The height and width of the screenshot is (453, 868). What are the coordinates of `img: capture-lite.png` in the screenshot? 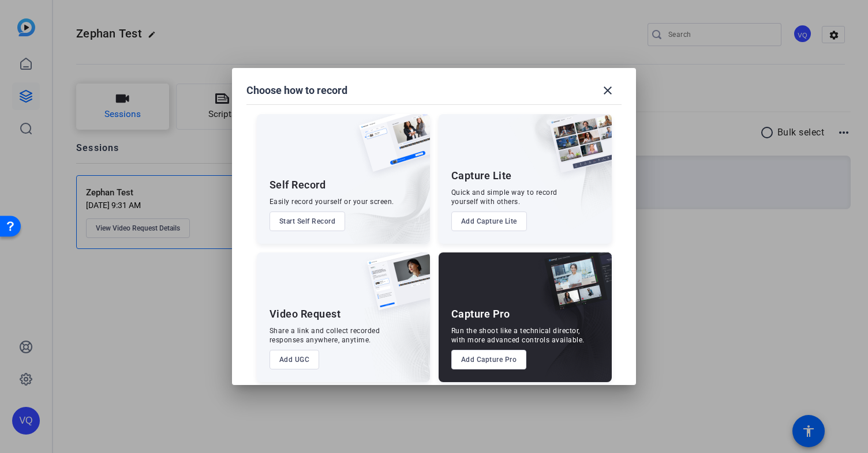 It's located at (576, 149).